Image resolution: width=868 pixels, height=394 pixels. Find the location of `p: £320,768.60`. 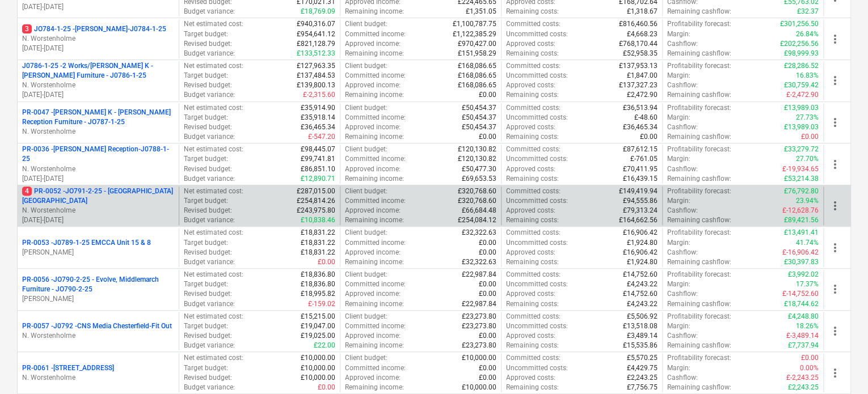

p: £320,768.60 is located at coordinates (477, 191).